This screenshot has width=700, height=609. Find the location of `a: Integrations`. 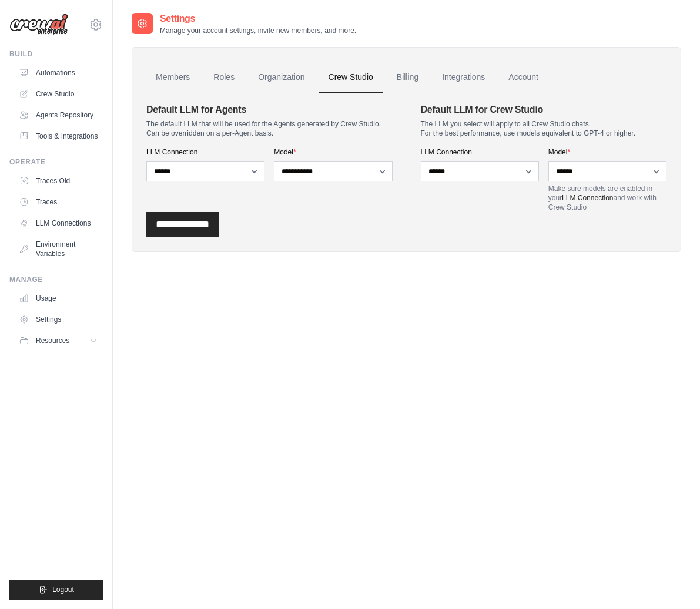

a: Integrations is located at coordinates (463, 78).